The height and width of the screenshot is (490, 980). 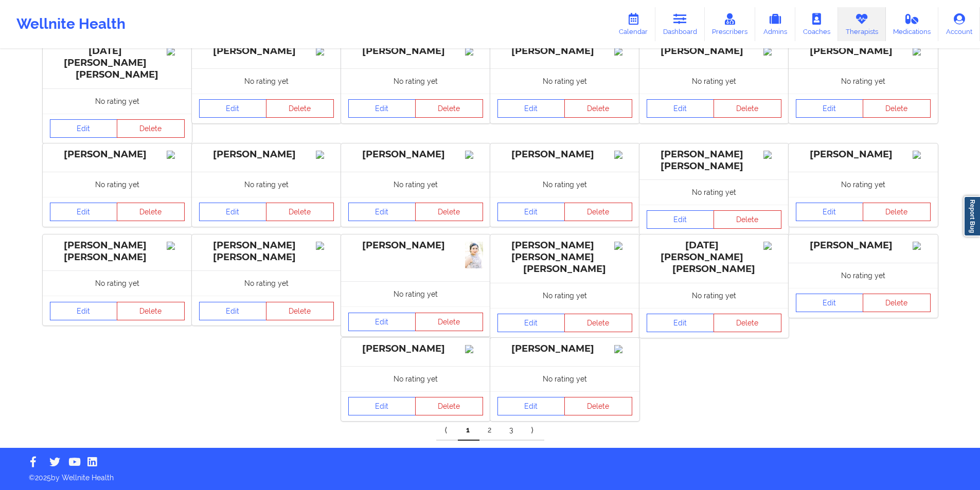 I want to click on a: Dashboard, so click(x=680, y=24).